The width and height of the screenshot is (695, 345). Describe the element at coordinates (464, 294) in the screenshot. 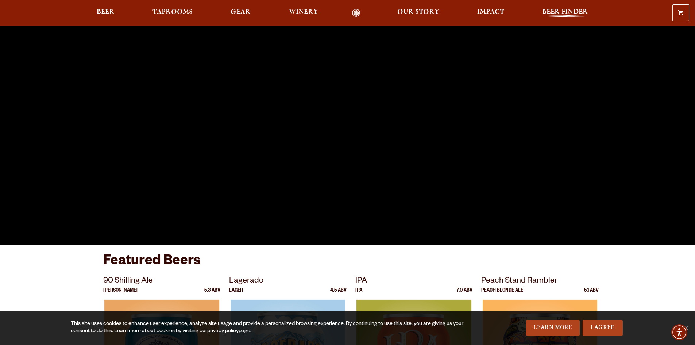

I see `p: 7.0 ABV` at that location.